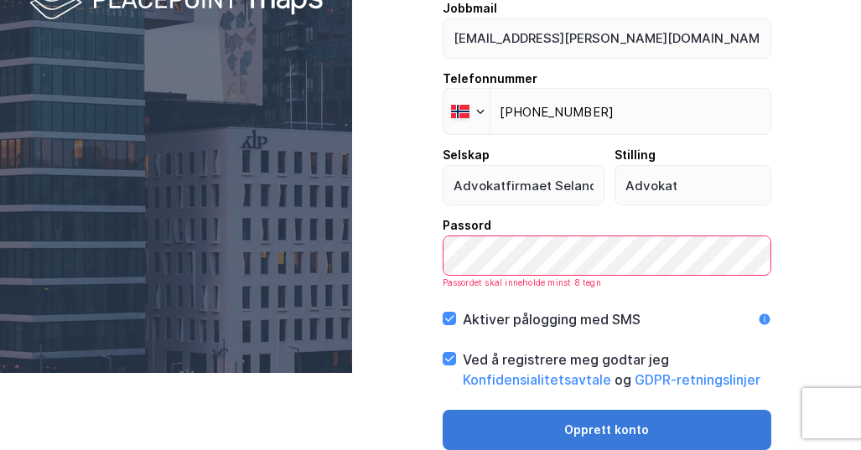  Describe the element at coordinates (617, 370) in the screenshot. I see `div: Ved å registrere meg godtar jeg og` at that location.